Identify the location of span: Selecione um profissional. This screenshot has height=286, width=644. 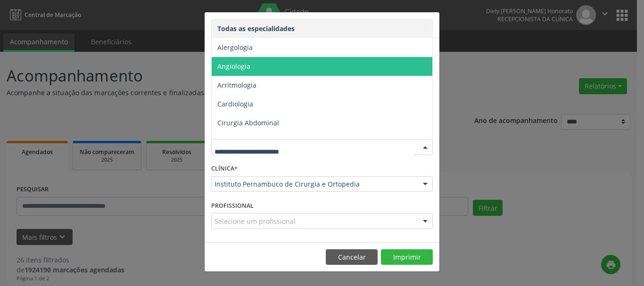
(255, 221).